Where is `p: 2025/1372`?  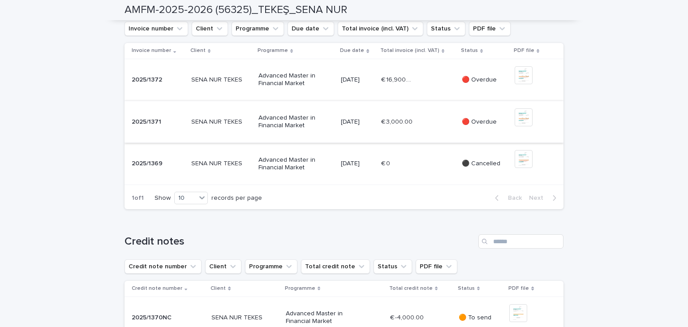 p: 2025/1372 is located at coordinates (148, 79).